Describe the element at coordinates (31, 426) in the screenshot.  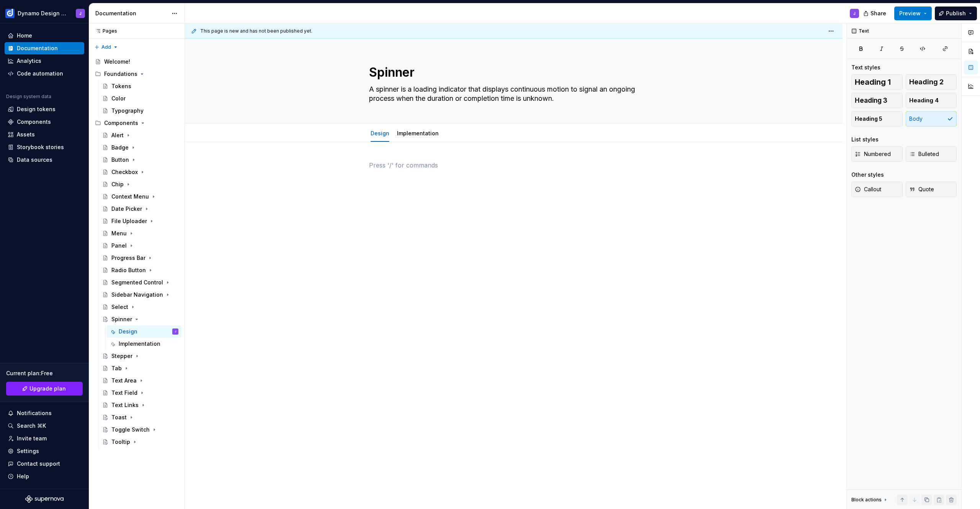
I see `div: Search ⌘K` at that location.